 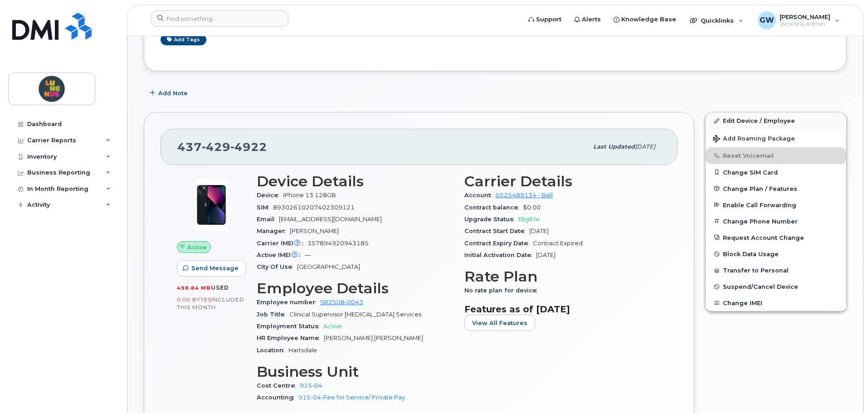 What do you see at coordinates (211, 268) in the screenshot?
I see `button: Send Message` at bounding box center [211, 268].